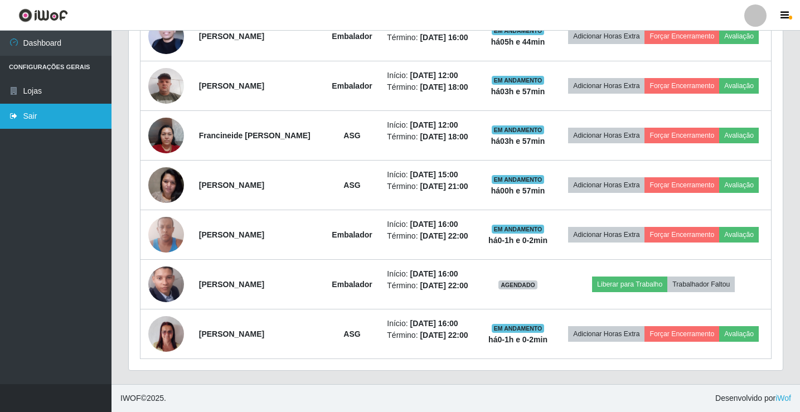  What do you see at coordinates (166, 284) in the screenshot?
I see `img: 1718410528864.jpeg` at bounding box center [166, 284].